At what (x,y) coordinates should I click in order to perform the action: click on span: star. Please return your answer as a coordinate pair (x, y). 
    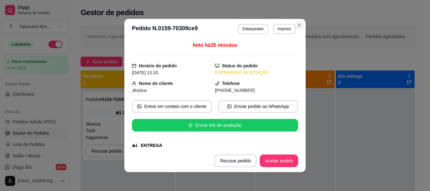
    Looking at the image, I should click on (190, 125).